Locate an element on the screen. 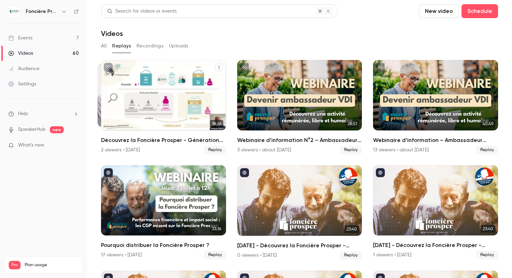 The image size is (512, 278). a: SpeakerHub is located at coordinates (32, 129).